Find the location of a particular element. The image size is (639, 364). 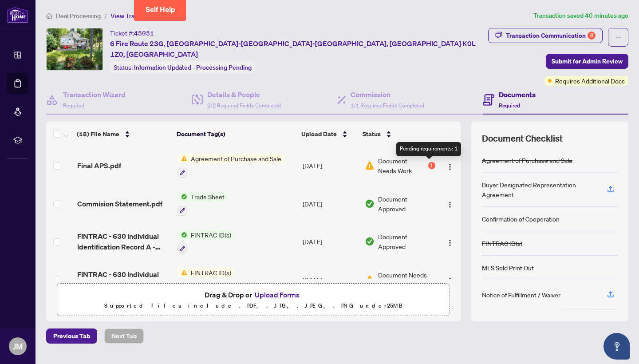

span: Submit for Admin Review is located at coordinates (587, 61).